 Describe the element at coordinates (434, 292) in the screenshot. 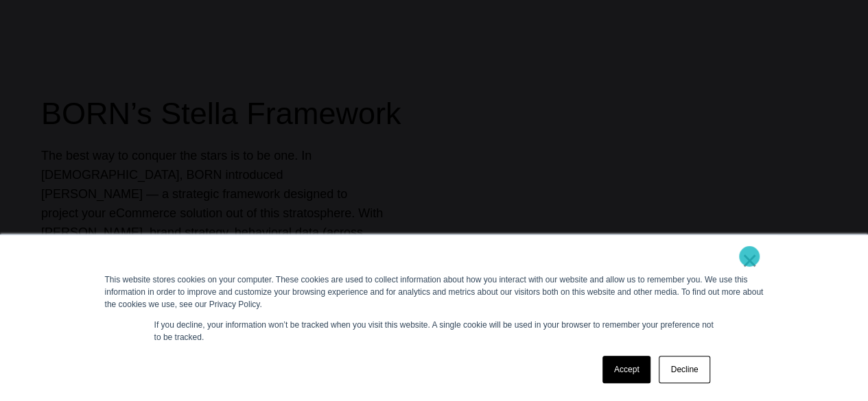

I see `div: This website stores cookies on your computer. These cookies are used to collect information about...` at that location.